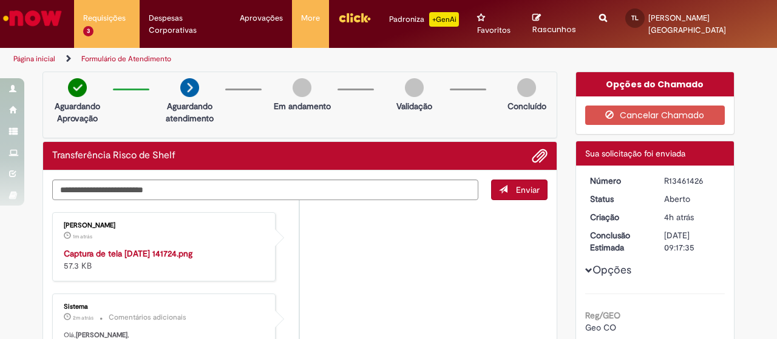 The width and height of the screenshot is (777, 339). I want to click on img: ServiceNow, so click(32, 18).